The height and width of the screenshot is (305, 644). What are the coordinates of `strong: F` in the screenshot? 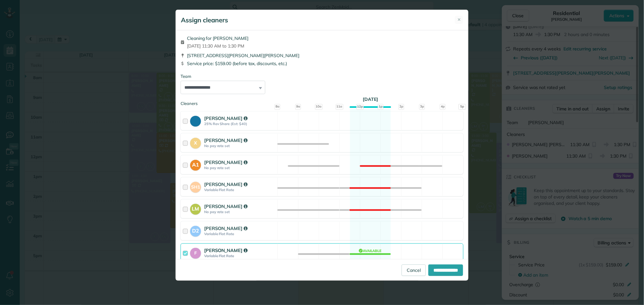 It's located at (196, 252).